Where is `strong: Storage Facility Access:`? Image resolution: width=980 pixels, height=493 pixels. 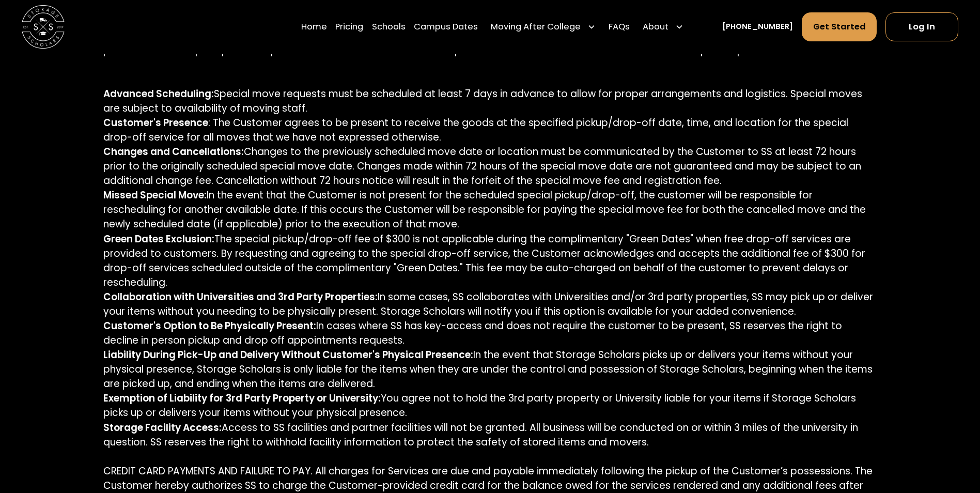
strong: Storage Facility Access: is located at coordinates (162, 427).